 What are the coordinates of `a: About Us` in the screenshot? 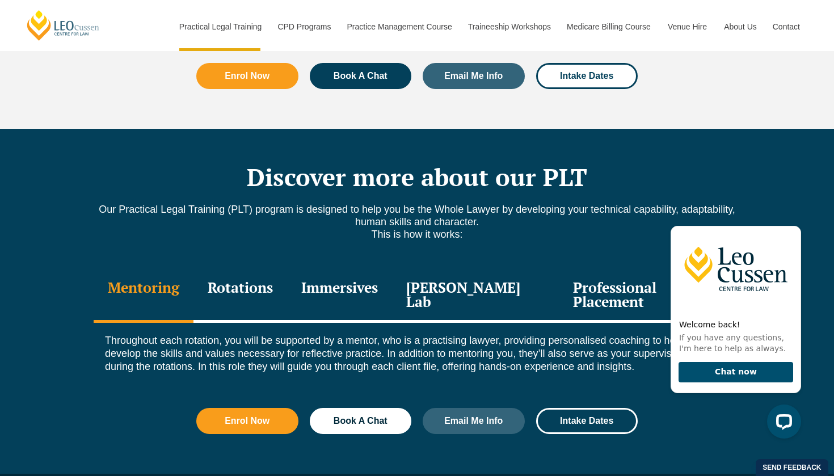 It's located at (740, 27).